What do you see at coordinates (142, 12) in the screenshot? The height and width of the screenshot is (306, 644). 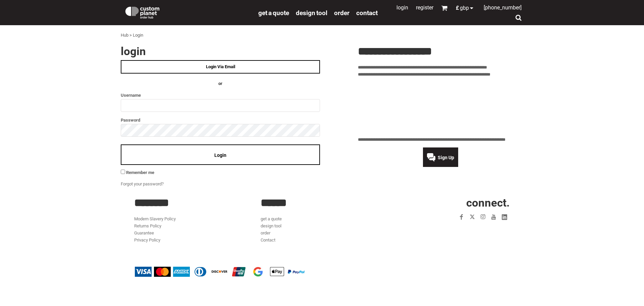 I see `img: Custom Planet` at bounding box center [142, 12].